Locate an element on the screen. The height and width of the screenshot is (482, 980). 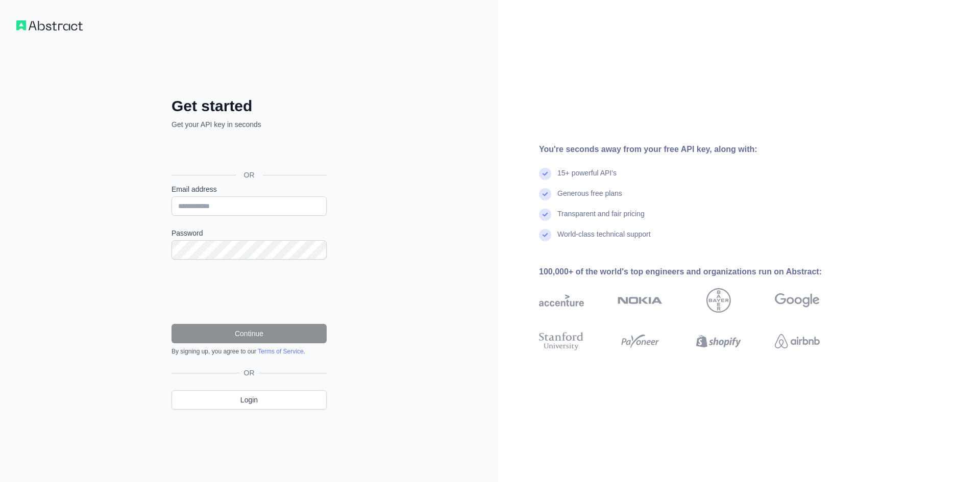
div: World-class technical support is located at coordinates (603, 239).